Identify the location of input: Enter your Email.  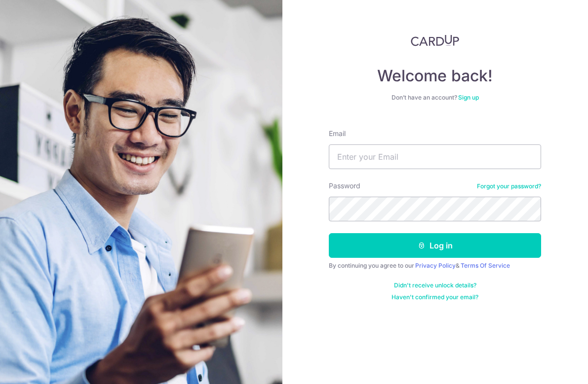
(435, 157).